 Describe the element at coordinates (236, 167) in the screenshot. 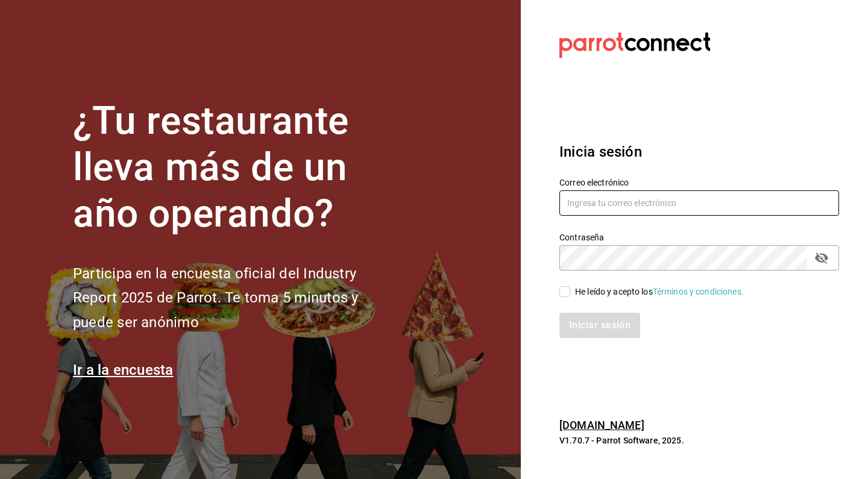

I see `h1: ¿Tu restaurante lleva más de un año operando?` at that location.